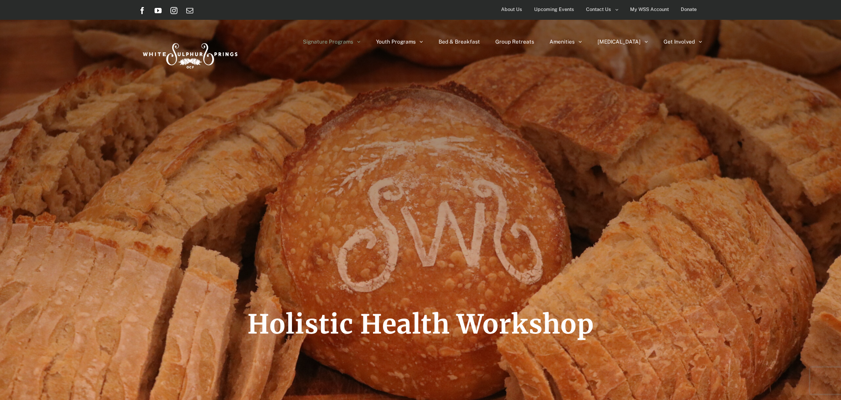 The width and height of the screenshot is (841, 400). What do you see at coordinates (688, 9) in the screenshot?
I see `span: Donate` at bounding box center [688, 9].